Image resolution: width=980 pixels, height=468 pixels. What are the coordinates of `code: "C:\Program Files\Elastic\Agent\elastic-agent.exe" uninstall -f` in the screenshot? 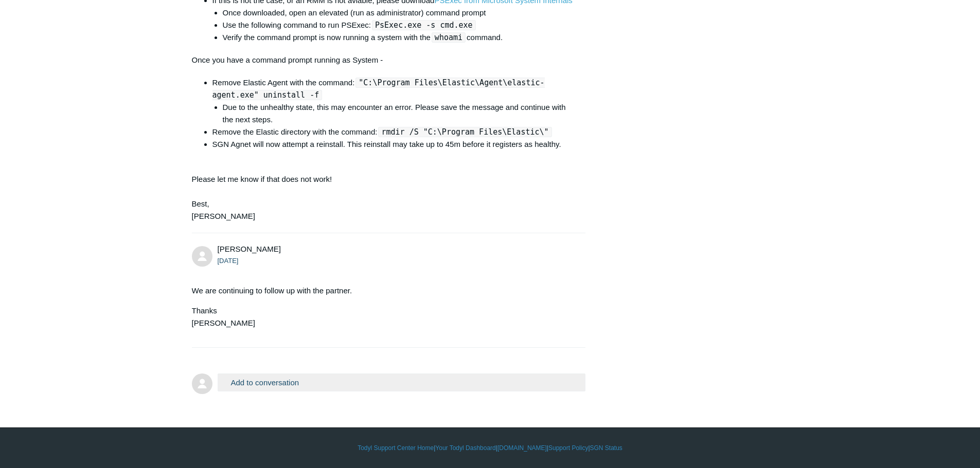 It's located at (379, 89).